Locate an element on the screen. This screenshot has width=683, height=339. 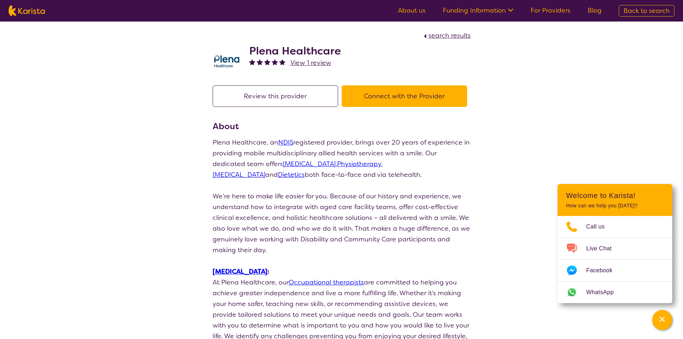
a: View 1 review is located at coordinates (311, 63).